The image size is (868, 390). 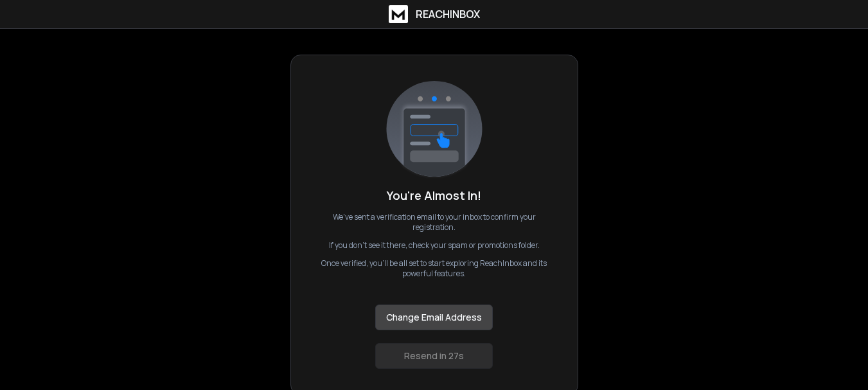 I want to click on p: We've sent a verification email to your inbox to confirm your registration., so click(x=434, y=222).